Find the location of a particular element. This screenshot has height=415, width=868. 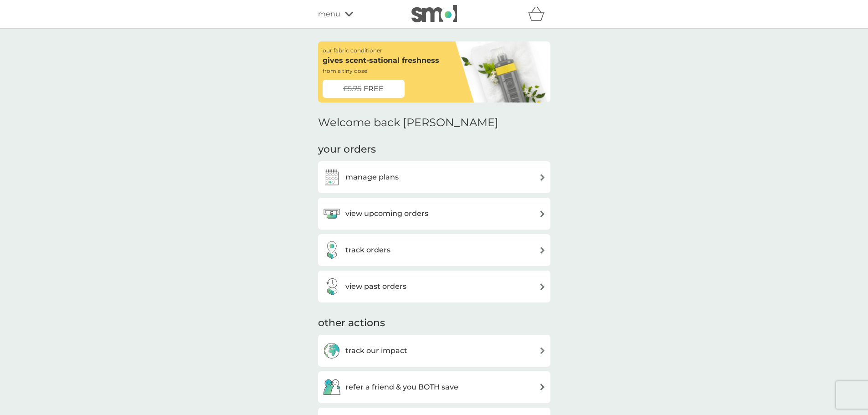

h3: track orders is located at coordinates (368, 250).